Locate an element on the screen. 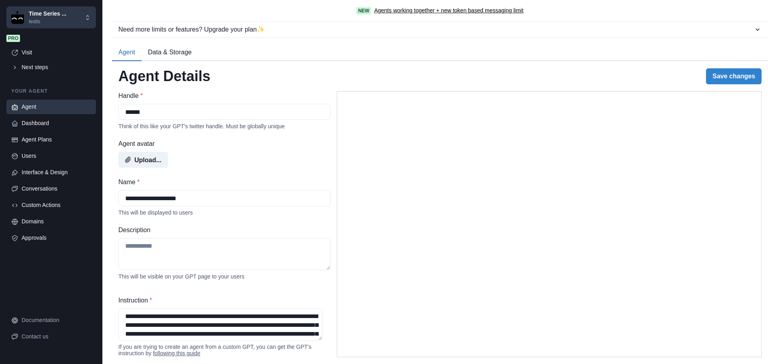 This screenshot has height=364, width=768. div: Users is located at coordinates (56, 156).